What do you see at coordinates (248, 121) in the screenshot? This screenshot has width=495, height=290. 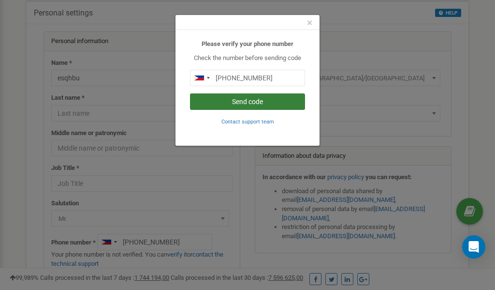 I see `a: Contact support team` at bounding box center [248, 121].